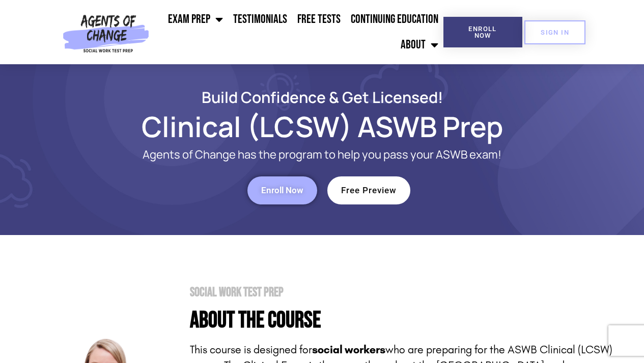 Image resolution: width=644 pixels, height=363 pixels. I want to click on h1: Clinical (LCSW) ASWB Prep, so click(323, 127).